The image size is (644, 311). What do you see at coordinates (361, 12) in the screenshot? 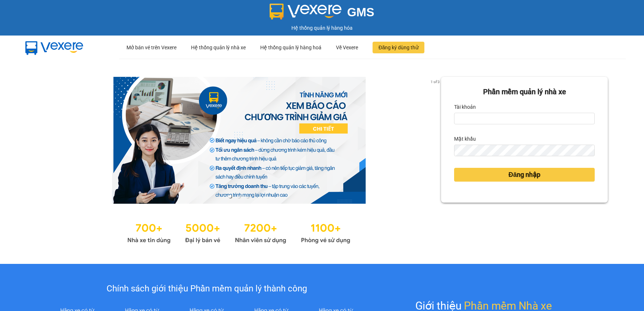
I see `span: GMS` at bounding box center [361, 12].